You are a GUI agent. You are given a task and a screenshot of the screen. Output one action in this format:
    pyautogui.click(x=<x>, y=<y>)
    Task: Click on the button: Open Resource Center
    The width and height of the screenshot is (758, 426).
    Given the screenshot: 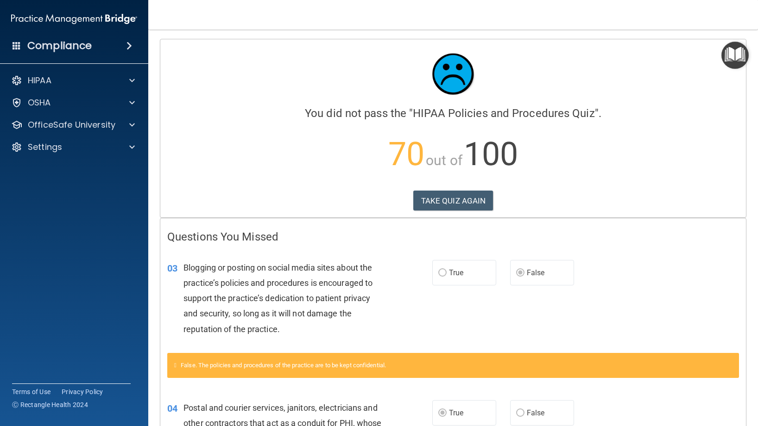 What is the action you would take?
    pyautogui.click(x=734, y=55)
    